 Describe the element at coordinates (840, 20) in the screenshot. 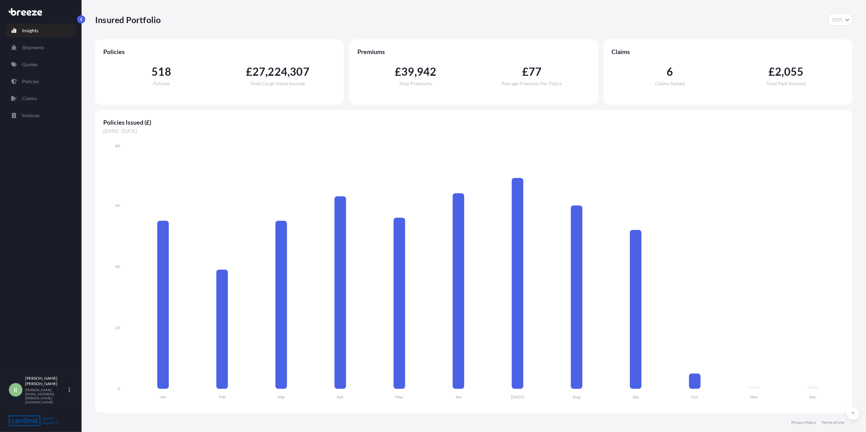

I see `button: Year Selector` at that location.